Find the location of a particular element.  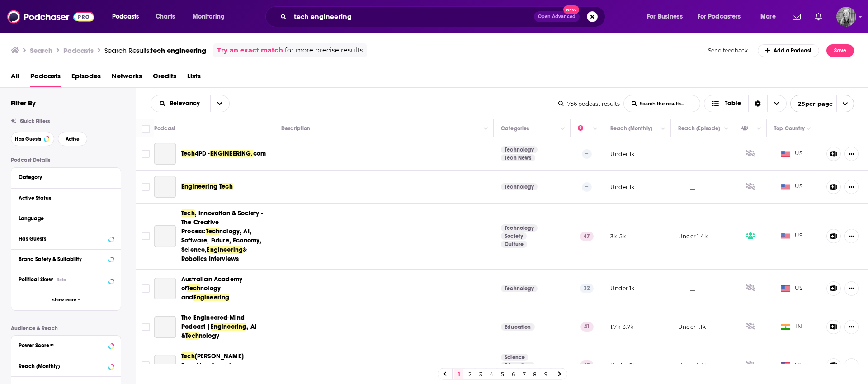

a: 6 is located at coordinates (513, 374).